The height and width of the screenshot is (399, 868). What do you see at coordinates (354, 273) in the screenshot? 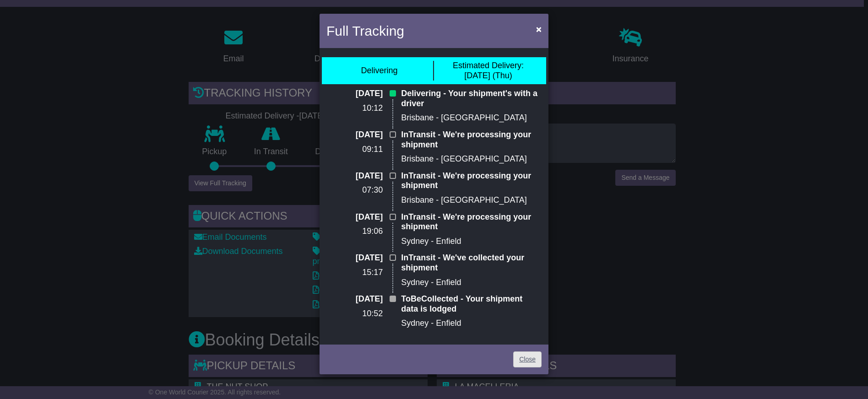
I see `p: 15:17` at bounding box center [354, 273].